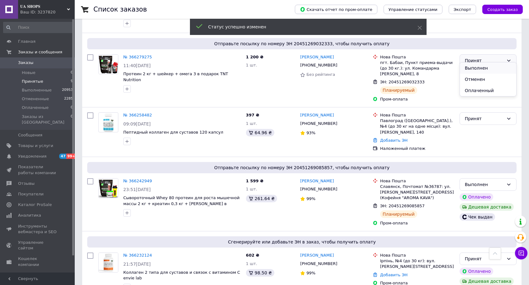  Describe the element at coordinates (176, 77) in the screenshot. I see `span: Протеин 2 кг + шейкер + омега 3 в подарок TNT Nutrition` at that location.